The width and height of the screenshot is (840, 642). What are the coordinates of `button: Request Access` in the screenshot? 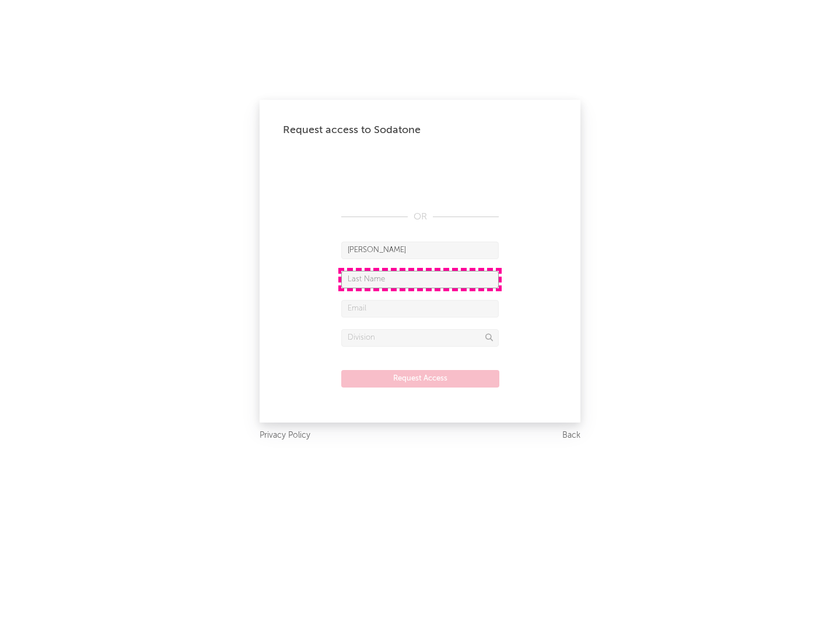 It's located at (420, 379).